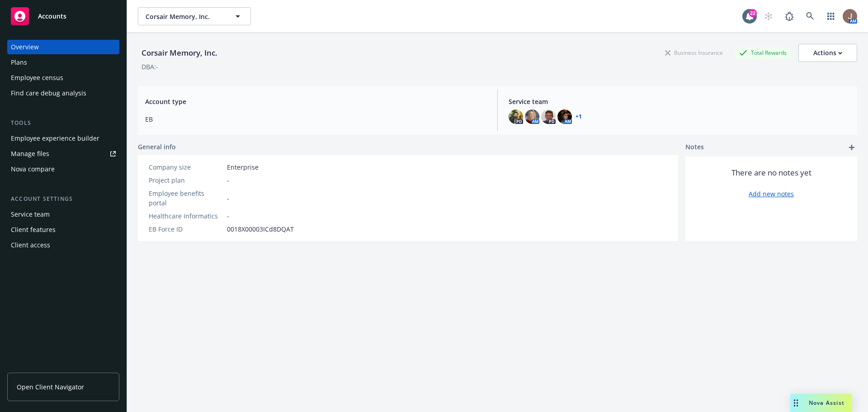  Describe the element at coordinates (243, 167) in the screenshot. I see `span: Enterprise` at that location.